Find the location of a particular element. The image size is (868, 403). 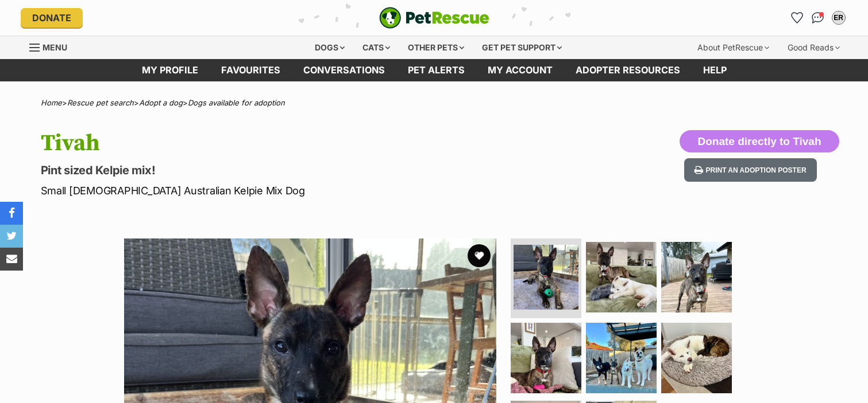

a: Conversations is located at coordinates (818, 18).